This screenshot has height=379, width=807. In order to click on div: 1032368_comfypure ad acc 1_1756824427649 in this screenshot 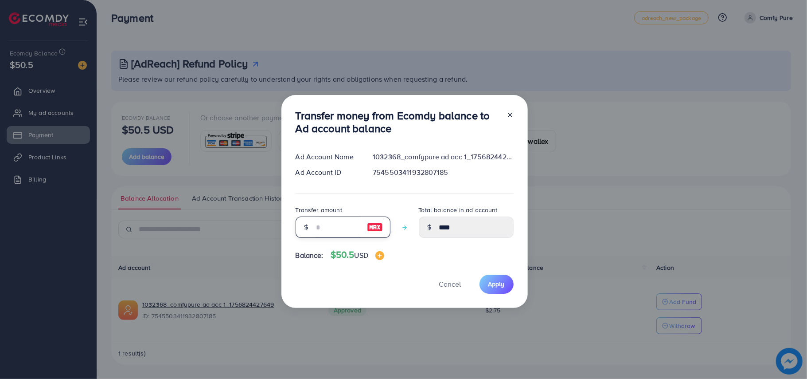, I will do `click(443, 156)`.